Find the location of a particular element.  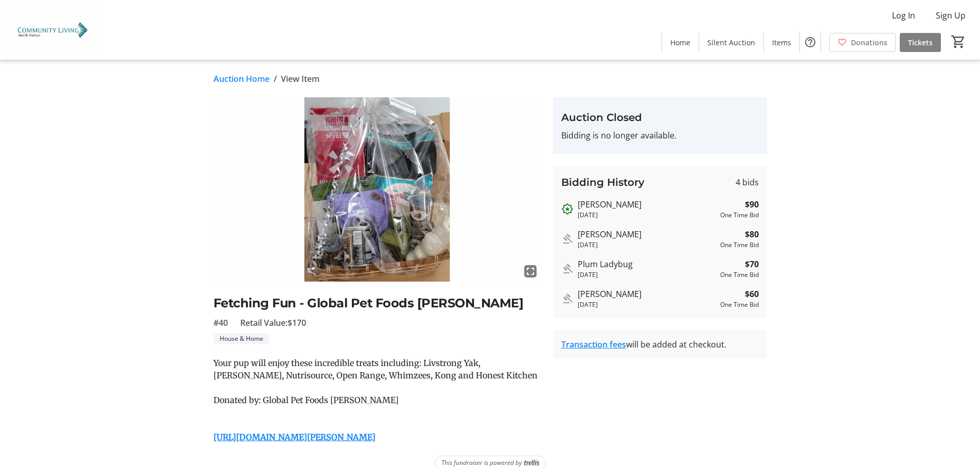

span: Log In is located at coordinates (904, 15).